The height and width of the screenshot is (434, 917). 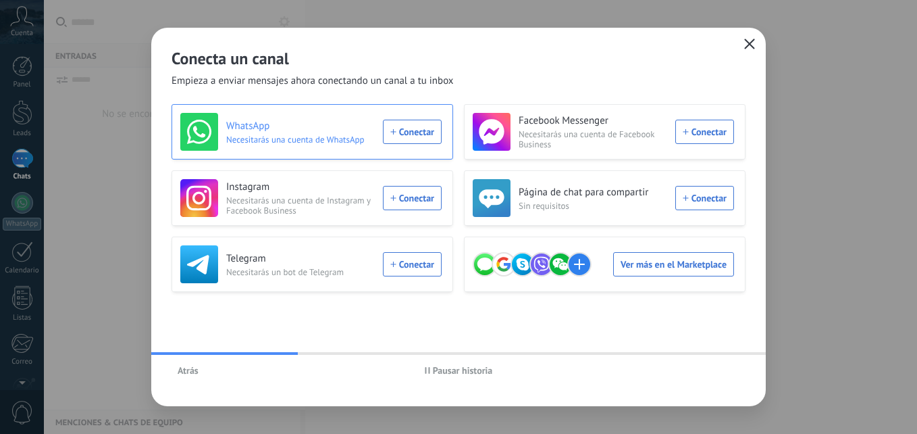 What do you see at coordinates (301, 259) in the screenshot?
I see `h3: Telegram` at bounding box center [301, 259].